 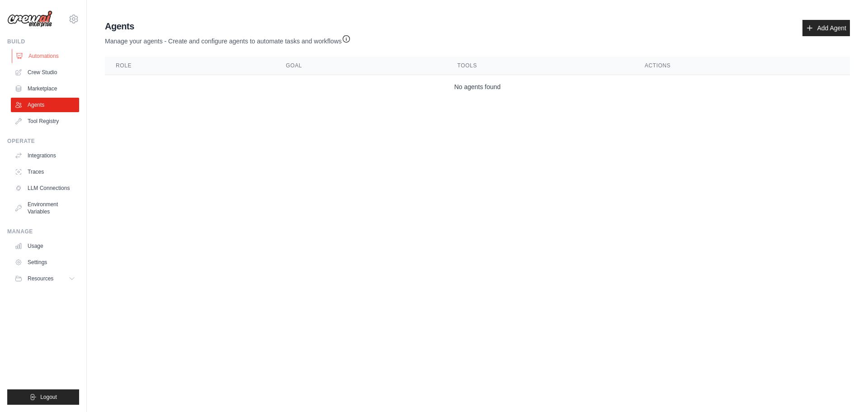 I want to click on a: Tool Registry, so click(x=45, y=121).